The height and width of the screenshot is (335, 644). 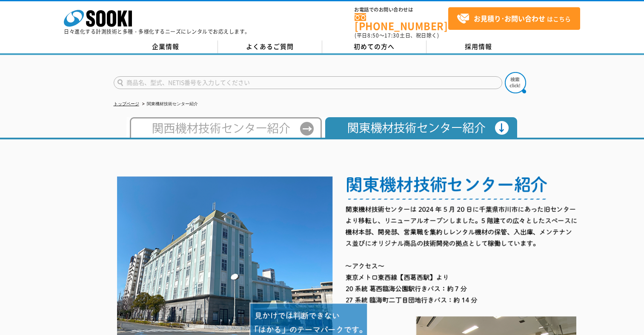 What do you see at coordinates (514, 18) in the screenshot?
I see `a: お見積り･お問い合わせはこちら` at bounding box center [514, 18].